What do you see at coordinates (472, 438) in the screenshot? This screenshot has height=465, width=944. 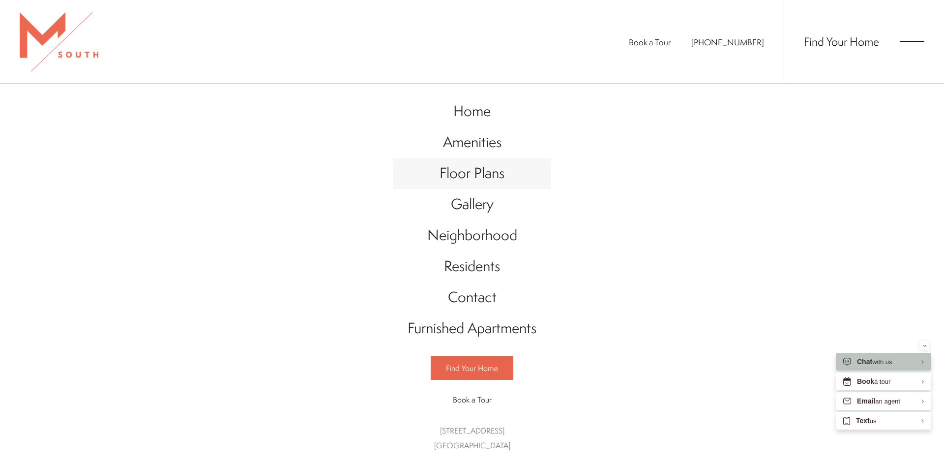 I see `a: Get Directions to 5110 South Manhattan Avenue Tampa, FL 33611` at bounding box center [472, 438].